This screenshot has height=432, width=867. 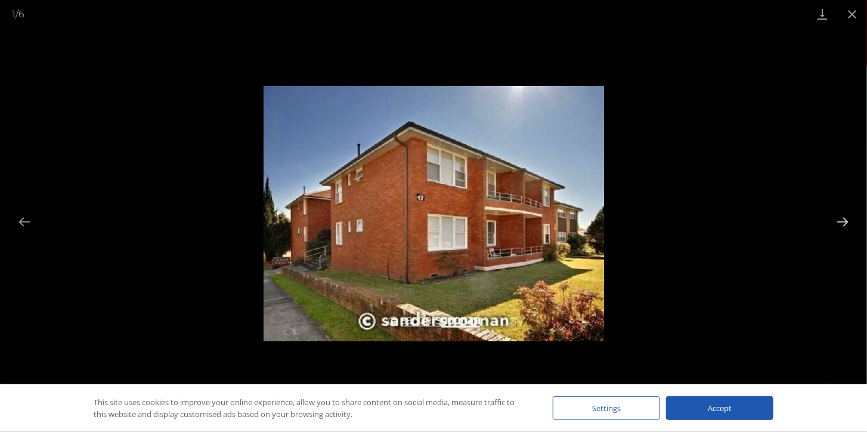 I want to click on div: Settings, so click(x=606, y=408).